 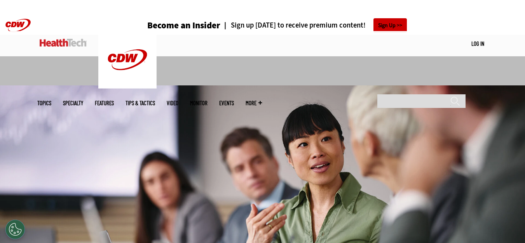 What do you see at coordinates (127, 86) in the screenshot?
I see `a: CDW` at bounding box center [127, 86].